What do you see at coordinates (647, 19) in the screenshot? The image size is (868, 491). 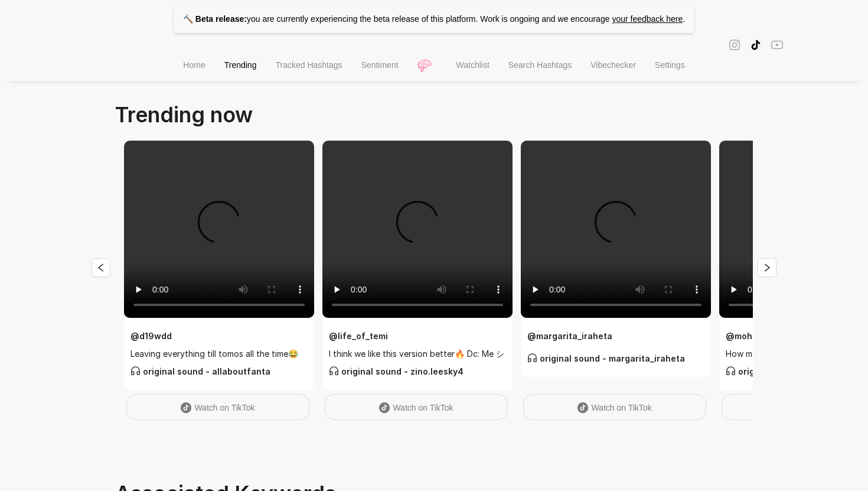 I see `a: your feedback here` at bounding box center [647, 19].